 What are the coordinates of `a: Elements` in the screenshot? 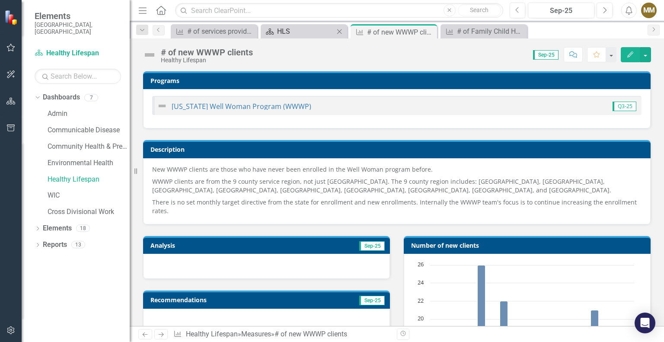 It's located at (57, 228).